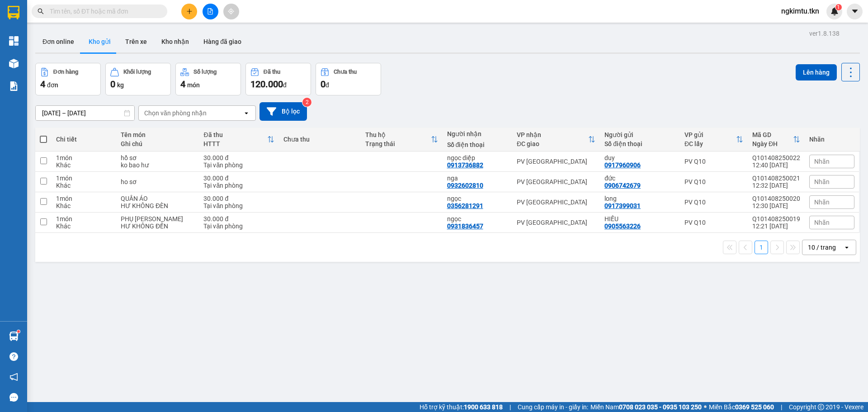 The image size is (868, 412). Describe the element at coordinates (193, 85) in the screenshot. I see `span: món` at that location.